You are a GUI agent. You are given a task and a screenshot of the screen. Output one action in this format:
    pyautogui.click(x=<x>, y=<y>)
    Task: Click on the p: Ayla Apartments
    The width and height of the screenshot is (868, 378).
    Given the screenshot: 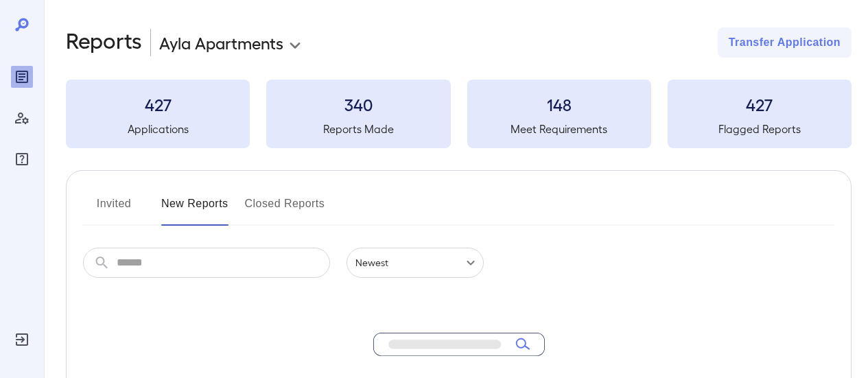 What is the action you would take?
    pyautogui.click(x=221, y=43)
    